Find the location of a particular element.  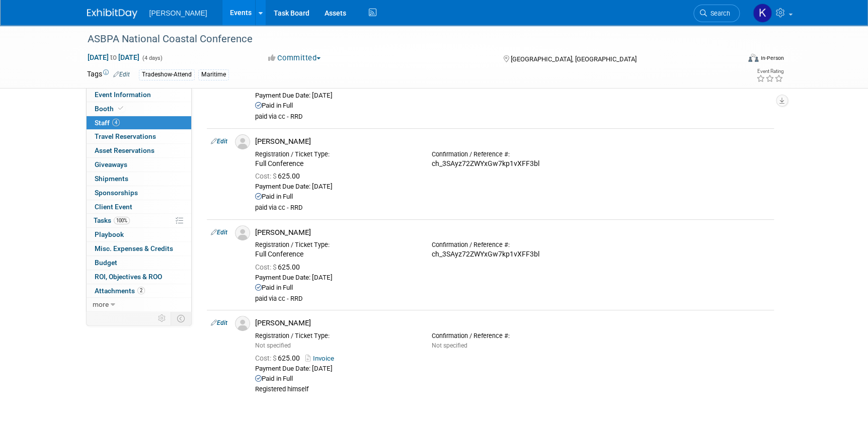

a: Playbook is located at coordinates (139, 235).